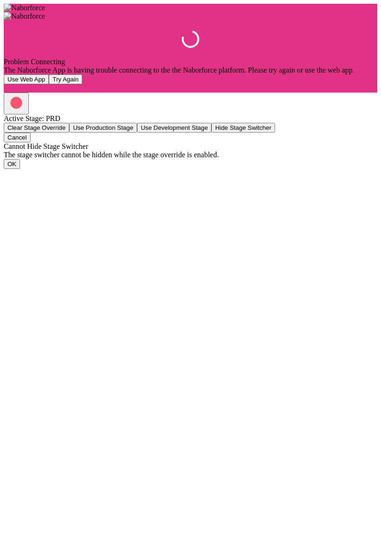  Describe the element at coordinates (103, 127) in the screenshot. I see `button: Use Production Stage` at that location.